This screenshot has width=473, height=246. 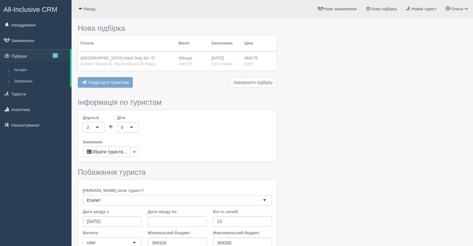 I want to click on label: Валюта, so click(x=112, y=232).